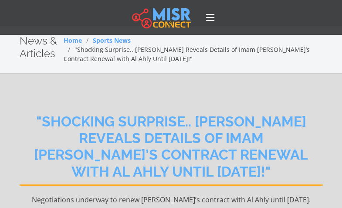 The height and width of the screenshot is (208, 342). I want to click on a: Sports News, so click(112, 40).